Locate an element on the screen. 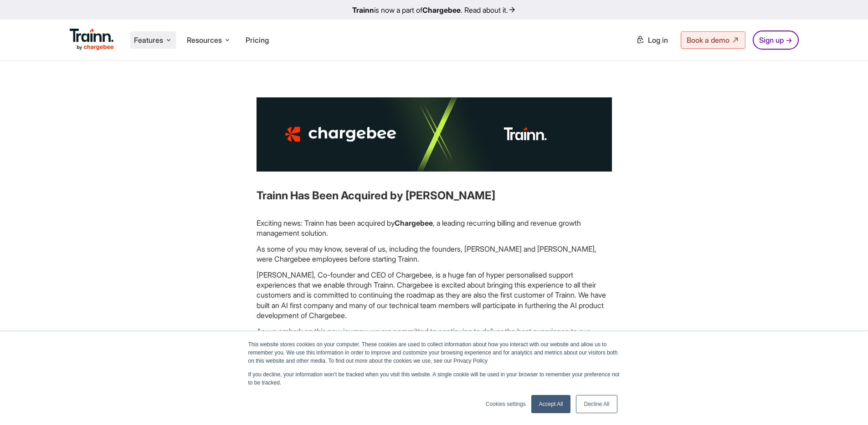  img: Trainn Logo is located at coordinates (92, 39).